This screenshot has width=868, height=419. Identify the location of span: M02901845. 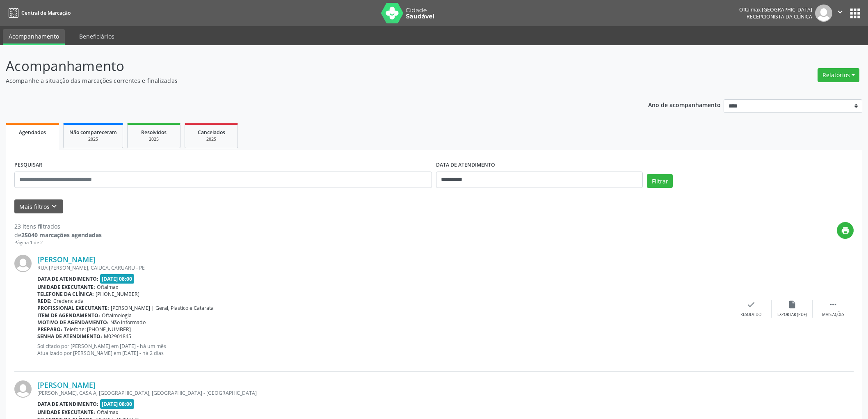
(117, 336).